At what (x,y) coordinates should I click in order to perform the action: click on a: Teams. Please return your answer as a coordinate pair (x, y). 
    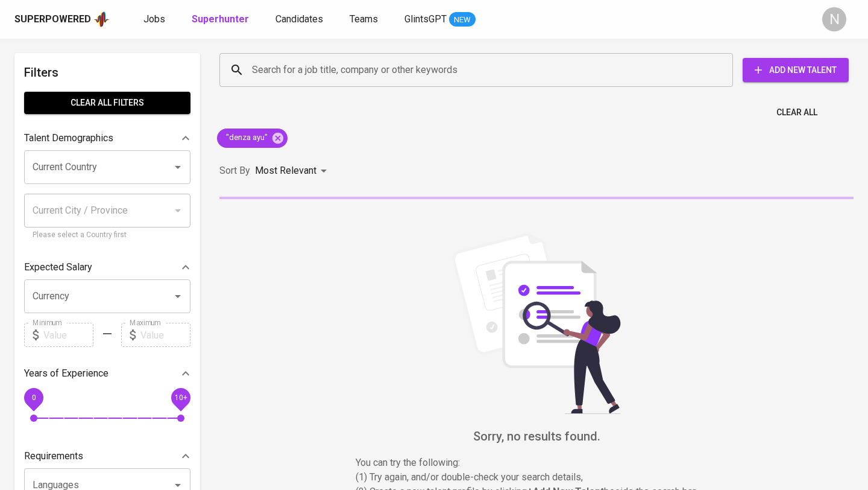
    Looking at the image, I should click on (365, 19).